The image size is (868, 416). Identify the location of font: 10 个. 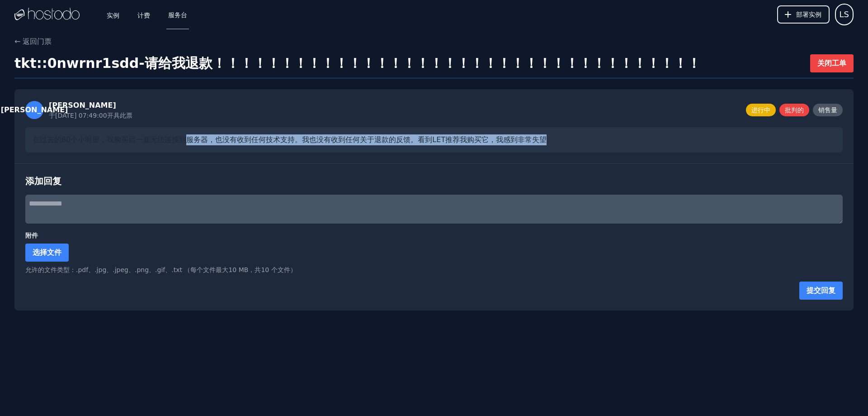
(269, 270).